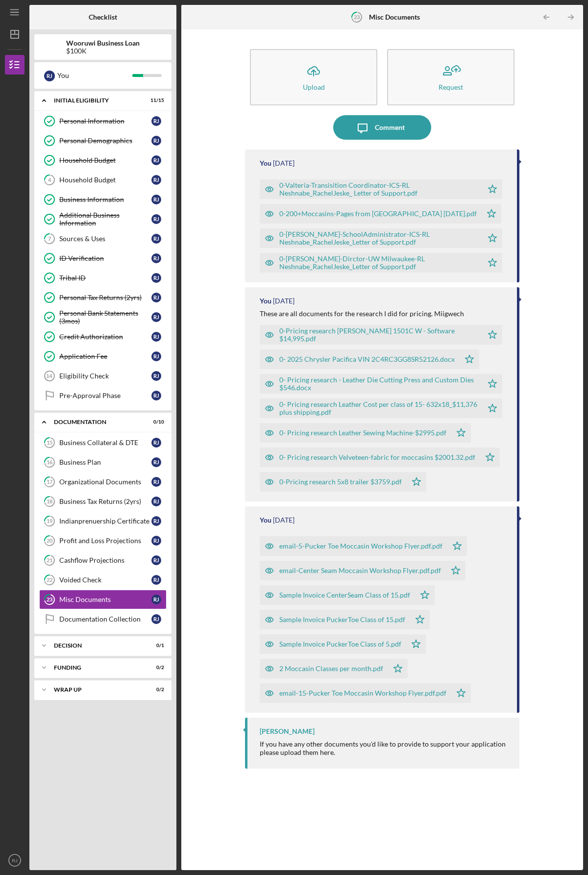 This screenshot has height=875, width=588. What do you see at coordinates (103, 580) in the screenshot?
I see `a: 22Voided CheckRJ` at bounding box center [103, 580].